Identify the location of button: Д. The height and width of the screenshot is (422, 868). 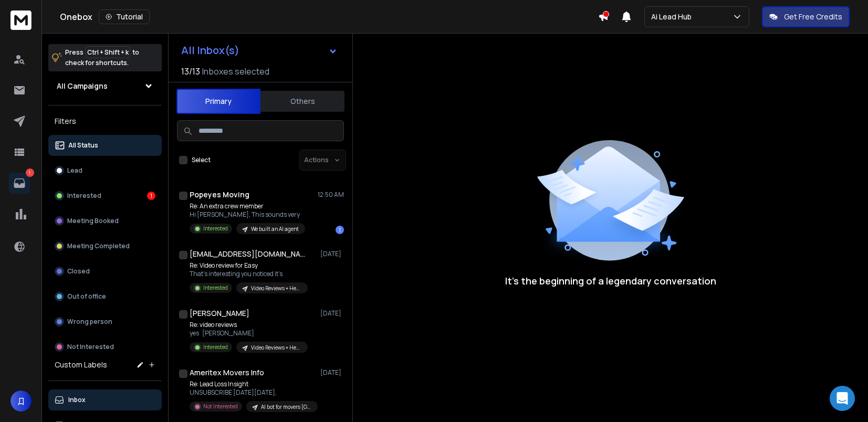
(21, 401).